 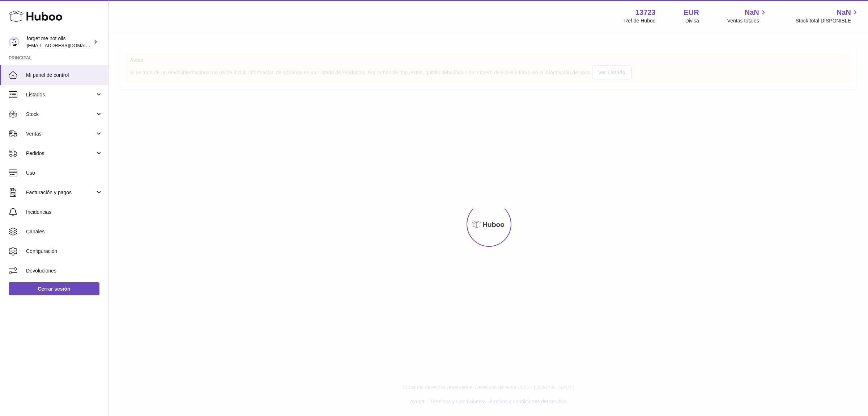 What do you see at coordinates (64, 271) in the screenshot?
I see `span: Devoluciones` at bounding box center [64, 271].